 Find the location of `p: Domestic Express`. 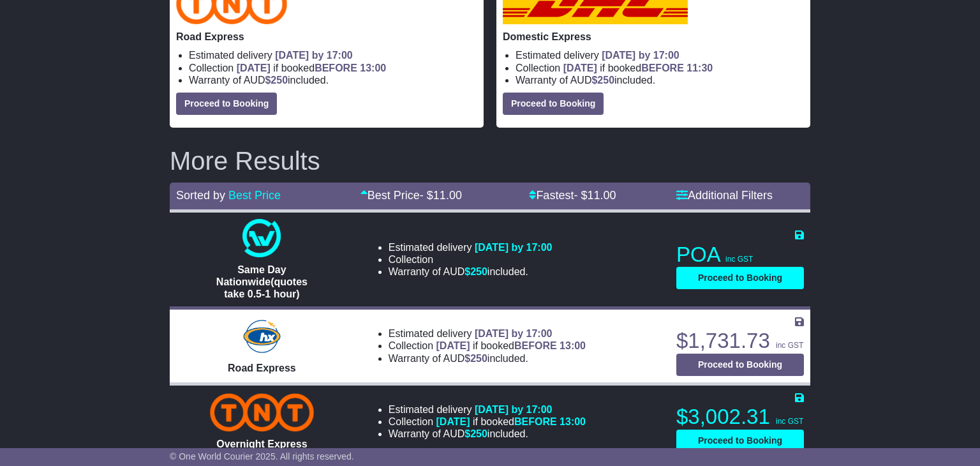

p: Domestic Express is located at coordinates (654, 36).